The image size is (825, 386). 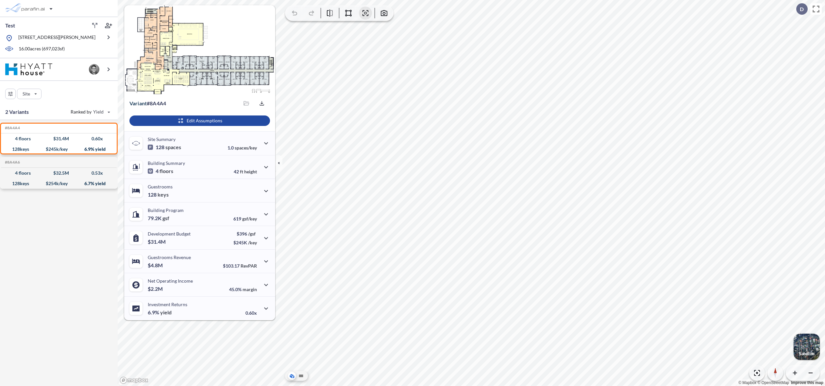 I want to click on img: Switcher Image, so click(x=807, y=347).